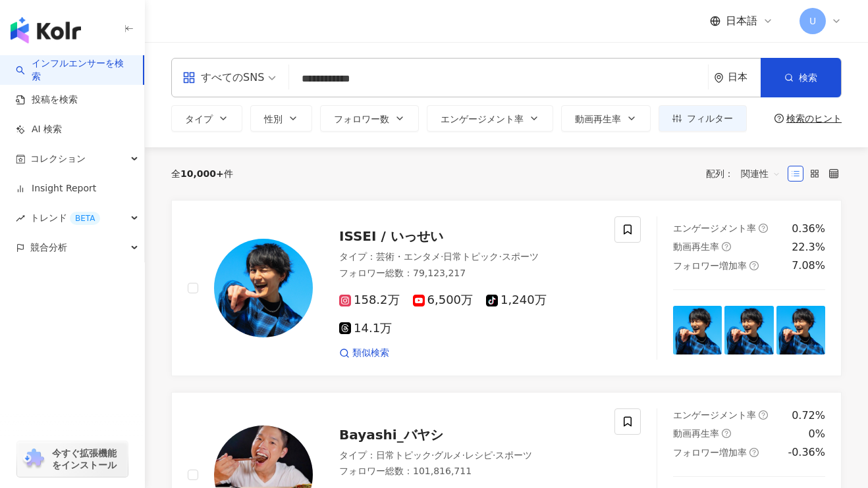 Image resolution: width=868 pixels, height=488 pixels. What do you see at coordinates (408, 257) in the screenshot?
I see `span: 芸術・エンタメ` at bounding box center [408, 257].